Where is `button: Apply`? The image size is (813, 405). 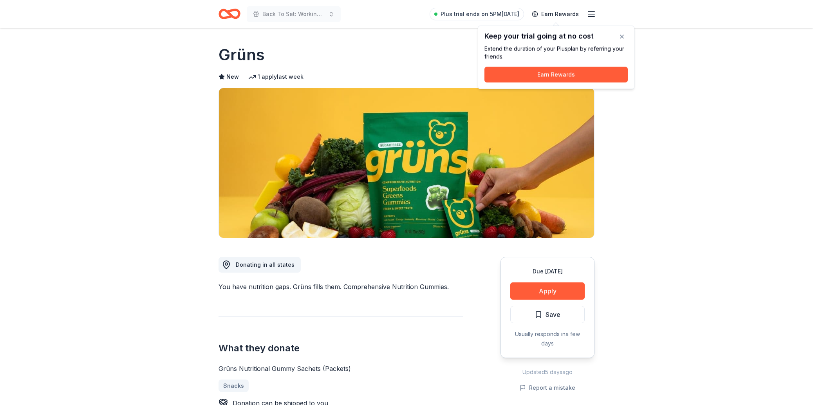 button: Apply is located at coordinates (547, 291).